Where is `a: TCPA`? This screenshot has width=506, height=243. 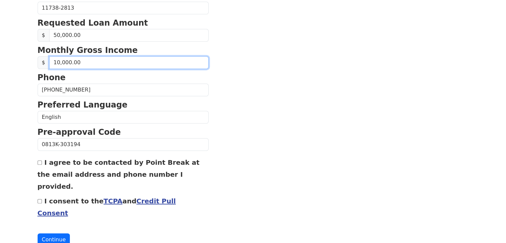
a: TCPA is located at coordinates (113, 201).